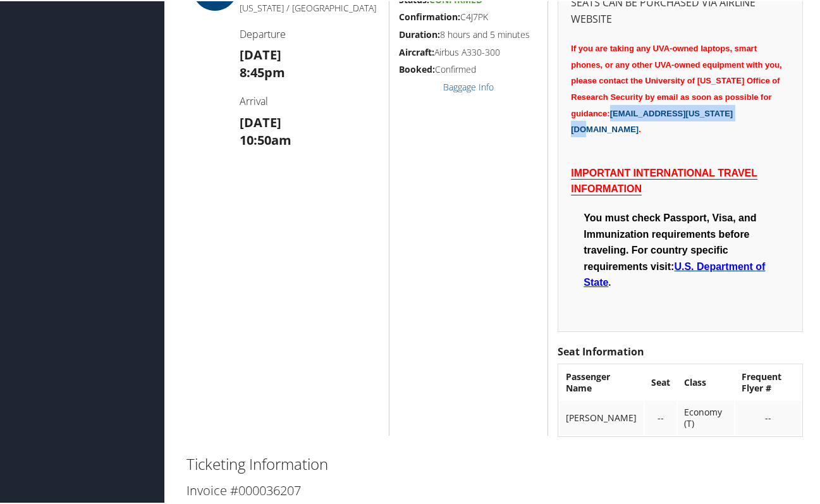 This screenshot has height=504, width=820. Describe the element at coordinates (660, 381) in the screenshot. I see `th: Seat` at that location.